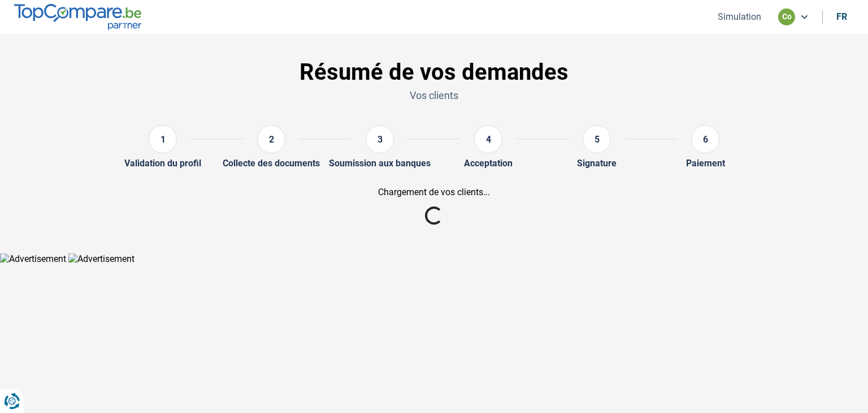  I want to click on div: 5, so click(597, 139).